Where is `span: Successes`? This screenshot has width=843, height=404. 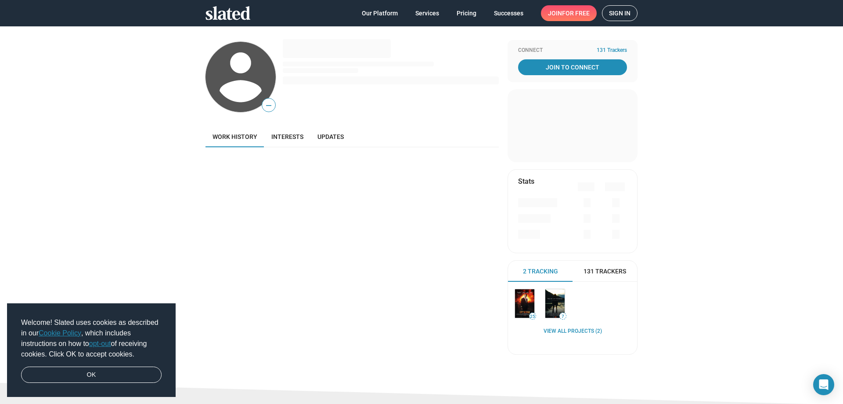
span: Successes is located at coordinates (509, 13).